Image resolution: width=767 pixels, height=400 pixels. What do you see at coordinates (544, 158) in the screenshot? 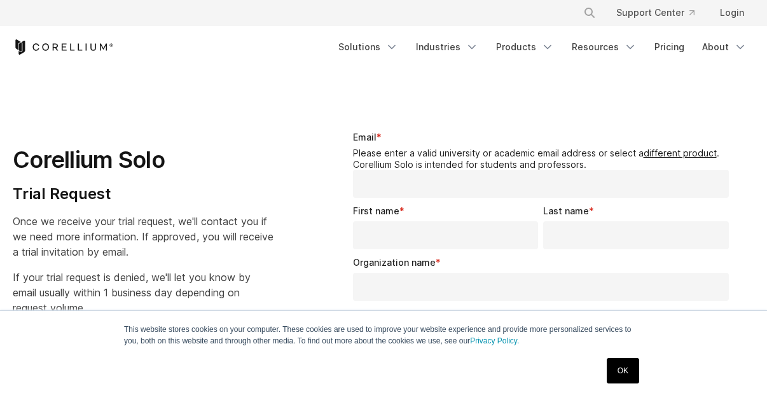
I see `legend: Please enter a valid university or academic email address or select a . Corellium Solo is intende...` at bounding box center [544, 158].